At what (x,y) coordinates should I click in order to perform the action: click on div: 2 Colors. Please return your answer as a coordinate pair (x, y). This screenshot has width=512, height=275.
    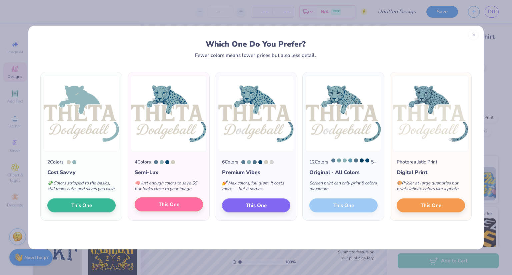
    Looking at the image, I should click on (55, 162).